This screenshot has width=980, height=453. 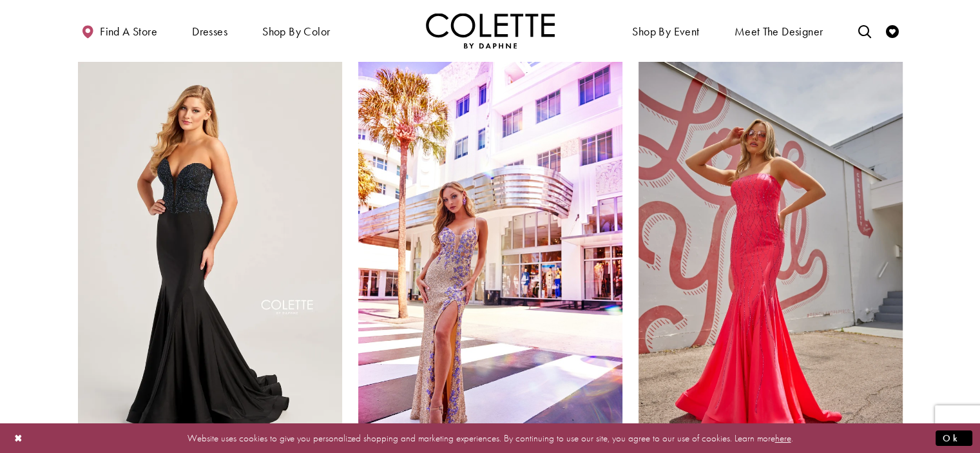 What do you see at coordinates (771, 253) in the screenshot?
I see `a: Visit Colette by Daphne Style No. CL5106 Page` at bounding box center [771, 253].